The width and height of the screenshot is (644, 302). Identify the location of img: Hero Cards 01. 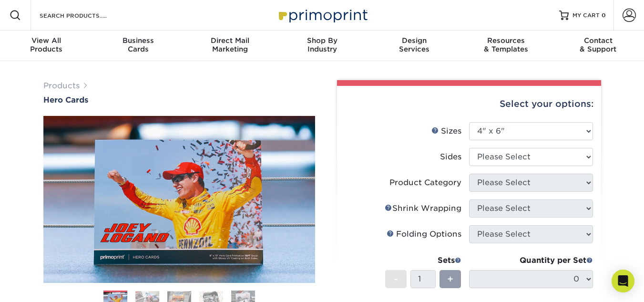
(179, 200).